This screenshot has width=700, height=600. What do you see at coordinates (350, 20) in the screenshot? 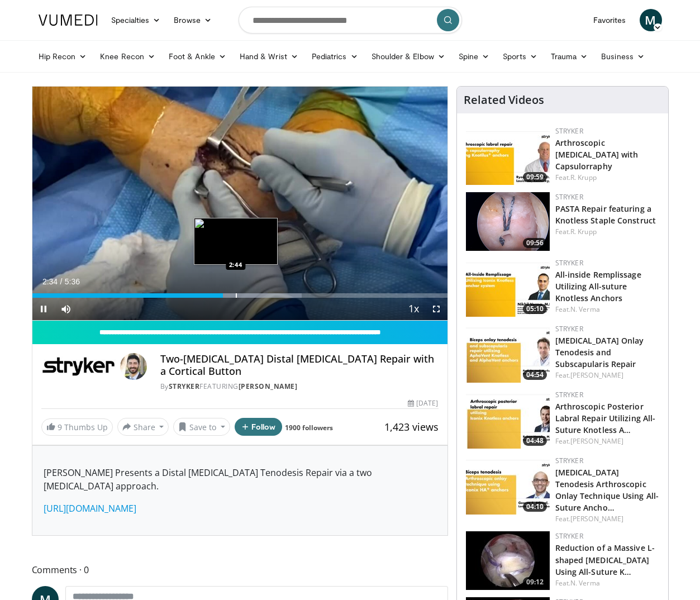
I see `input: Search topics, interventions` at bounding box center [350, 20].